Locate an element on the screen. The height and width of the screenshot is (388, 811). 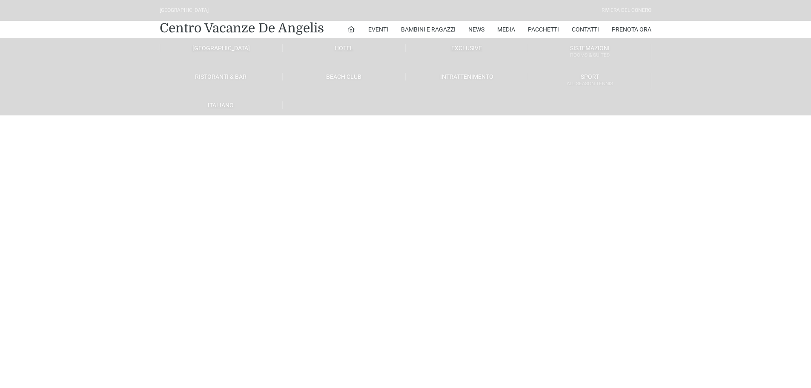
a: Centro Vacanze De Angelis is located at coordinates (242, 28).